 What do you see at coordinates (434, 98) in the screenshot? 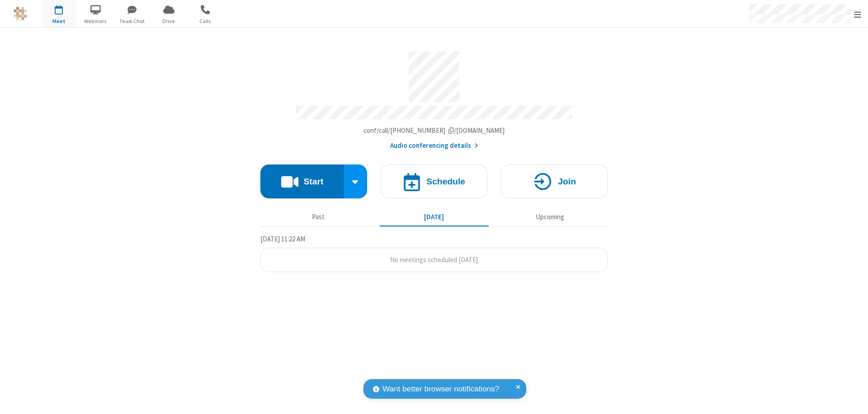
I see `section: Account details` at bounding box center [434, 98].